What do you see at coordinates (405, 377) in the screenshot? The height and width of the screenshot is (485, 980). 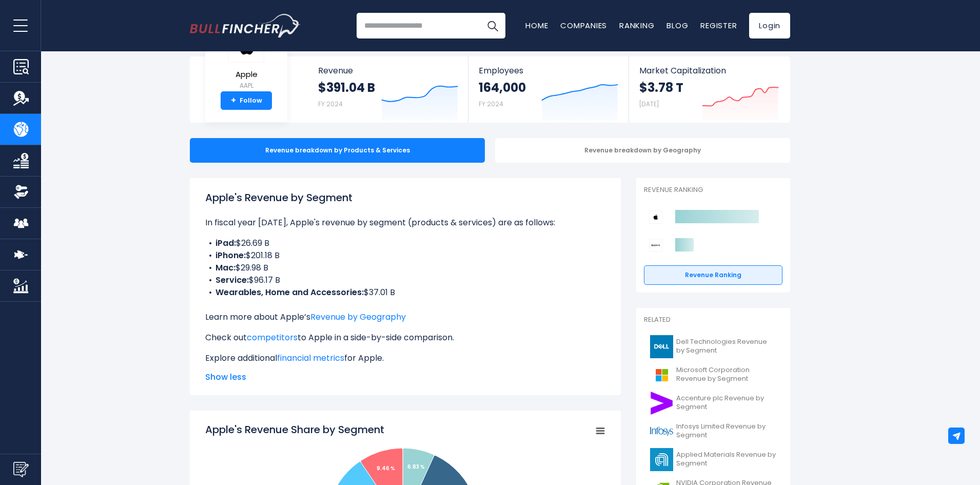 I see `span: Show less` at bounding box center [405, 377].